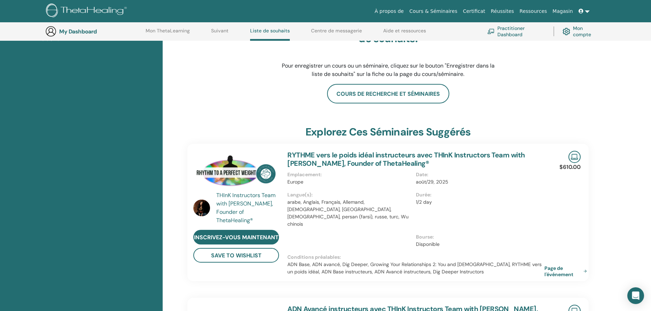  Describe the element at coordinates (566, 31) in the screenshot. I see `img: cog.svg` at that location.